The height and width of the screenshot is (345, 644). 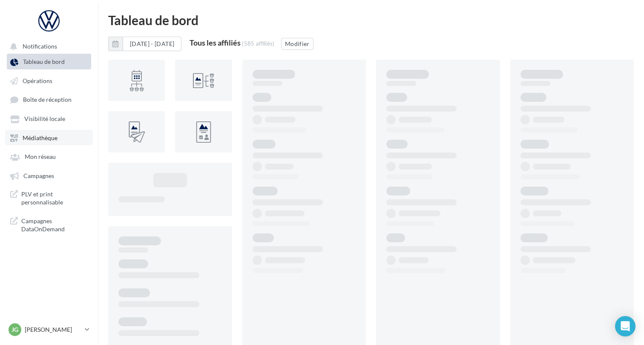 What do you see at coordinates (215, 43) in the screenshot?
I see `div: Tous les affiliés` at bounding box center [215, 43].